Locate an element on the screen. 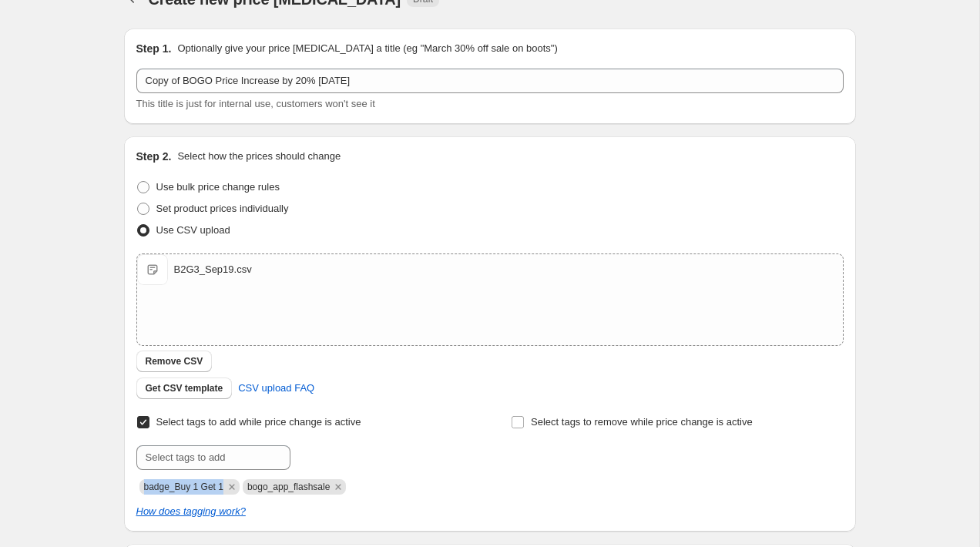 This screenshot has width=980, height=547. button: Remove bogo_app_flashsale is located at coordinates (338, 486).